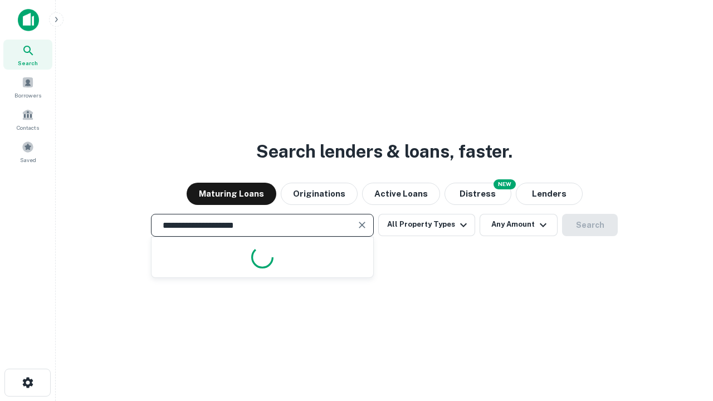 This screenshot has width=713, height=401. What do you see at coordinates (28, 152) in the screenshot?
I see `a: Saved` at bounding box center [28, 152].